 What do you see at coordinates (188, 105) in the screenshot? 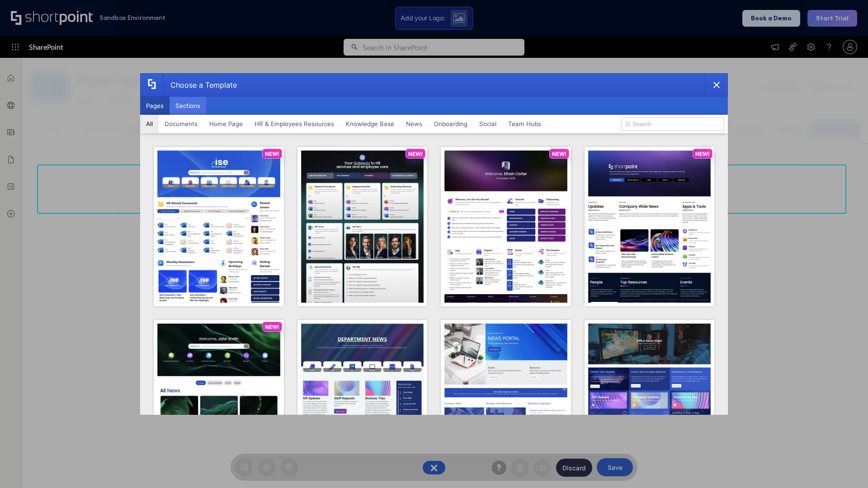
I see `button: Sections` at bounding box center [188, 105].